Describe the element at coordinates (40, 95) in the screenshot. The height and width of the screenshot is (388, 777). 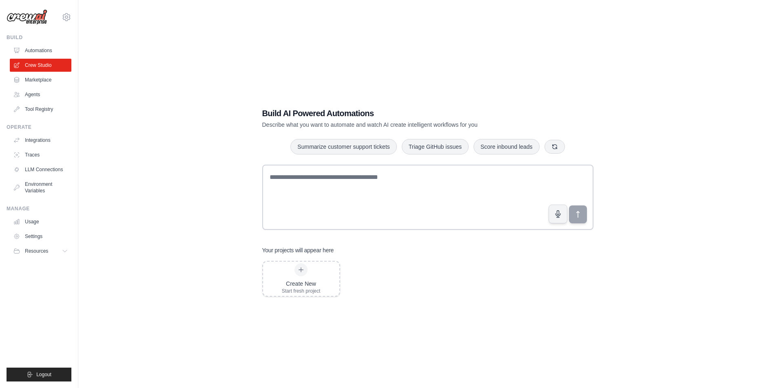
I see `a: Agents` at that location.